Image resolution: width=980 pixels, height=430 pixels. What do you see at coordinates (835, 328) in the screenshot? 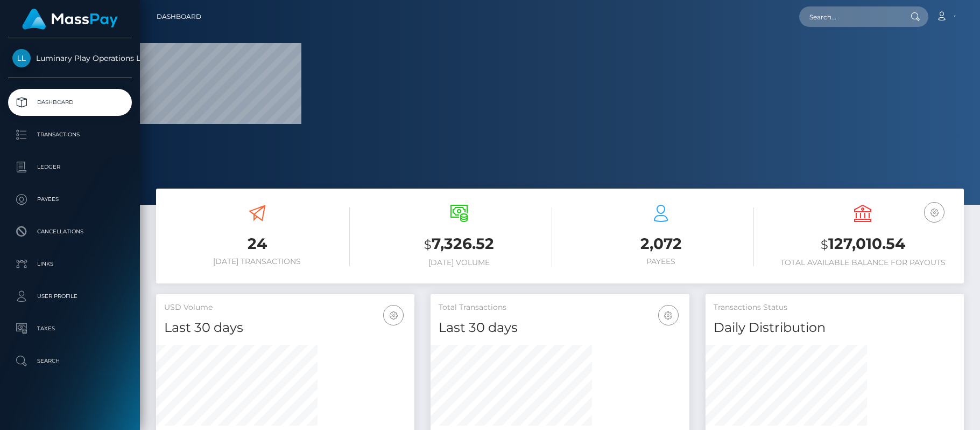
I see `h4: Daily Distribution` at bounding box center [835, 328].